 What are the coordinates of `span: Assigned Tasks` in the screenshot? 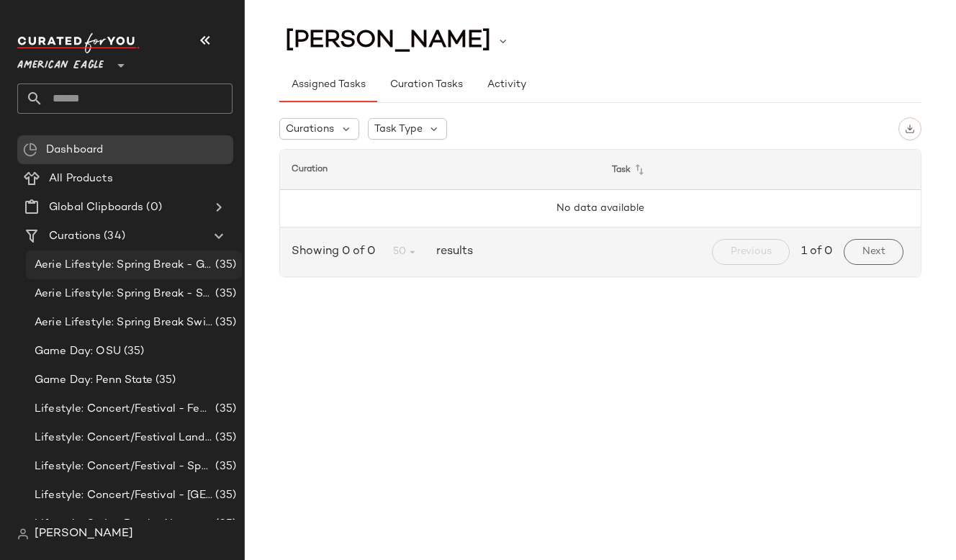 It's located at (329, 85).